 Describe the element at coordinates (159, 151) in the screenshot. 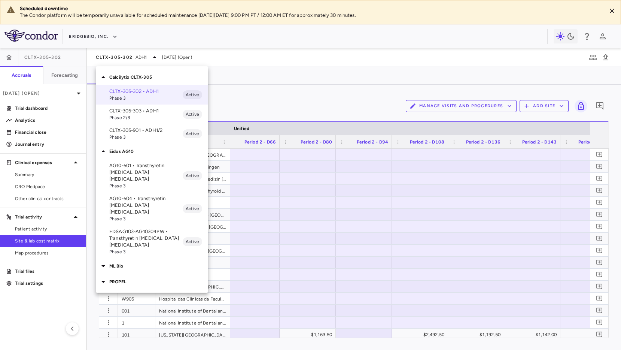

I see `p: Eidos AG10` at that location.